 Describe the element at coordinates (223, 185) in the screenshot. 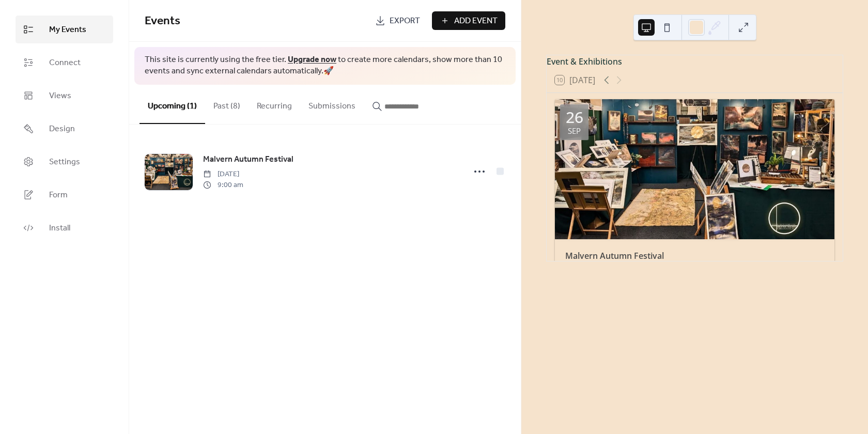

I see `span: 9:00 am` at that location.